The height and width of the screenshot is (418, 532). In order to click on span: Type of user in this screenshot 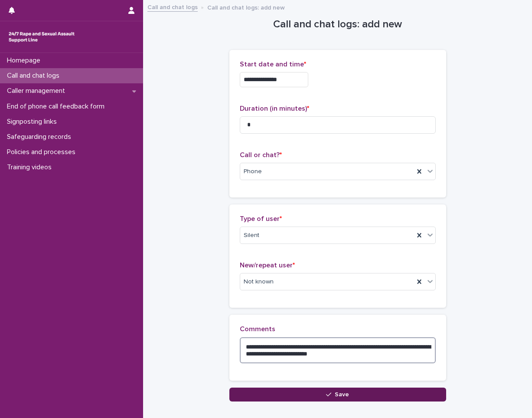, I will do `click(260, 219)`.